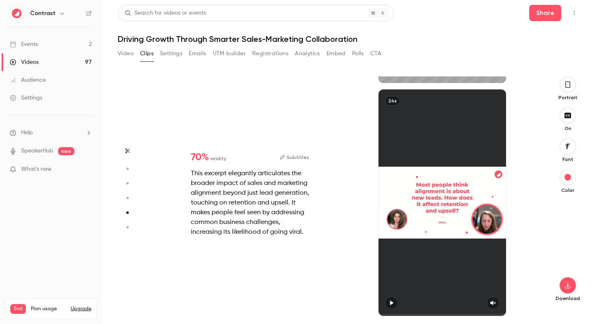 The width and height of the screenshot is (597, 324). Describe the element at coordinates (24, 62) in the screenshot. I see `div: Videos` at that location.